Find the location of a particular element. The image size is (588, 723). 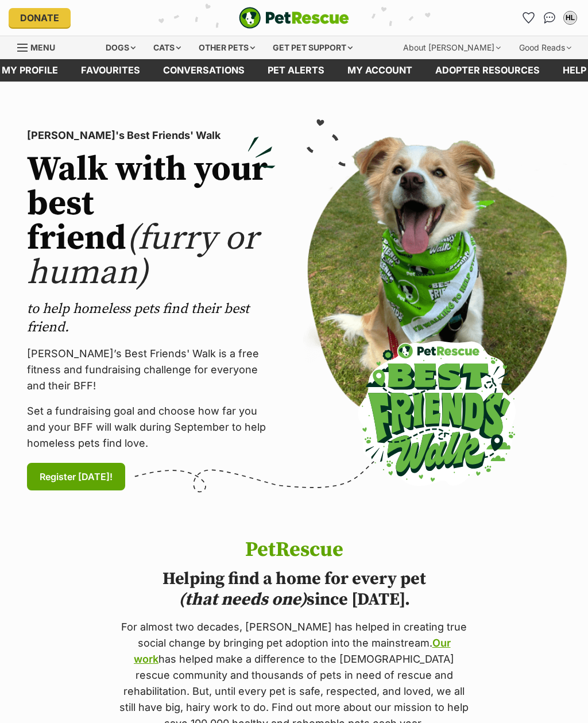

i: (that needs one) is located at coordinates (242, 599).